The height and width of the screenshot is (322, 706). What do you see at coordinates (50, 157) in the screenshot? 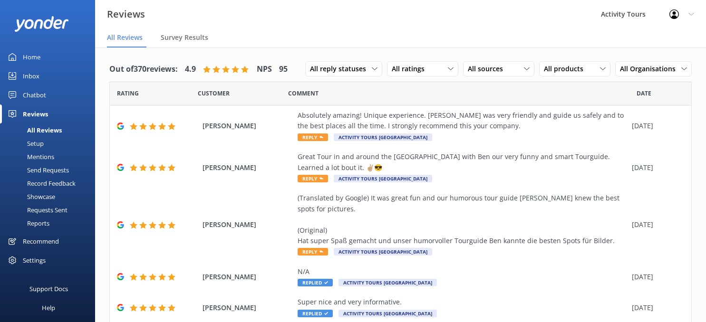
I see `a: Mentions` at bounding box center [50, 157].